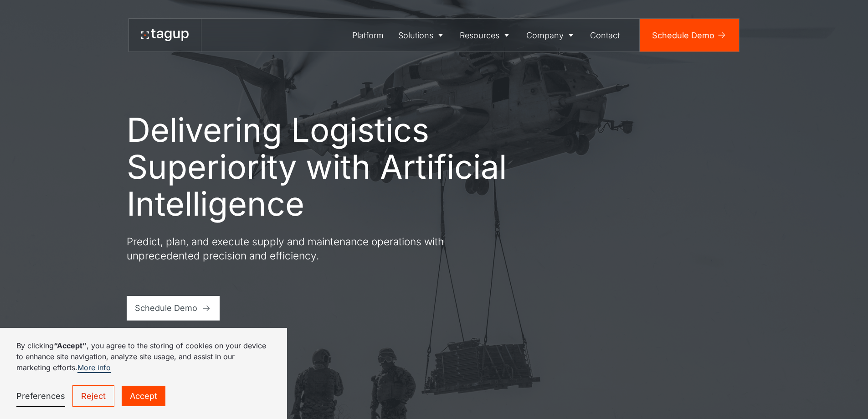  What do you see at coordinates (551, 35) in the screenshot?
I see `a: Company` at bounding box center [551, 35].